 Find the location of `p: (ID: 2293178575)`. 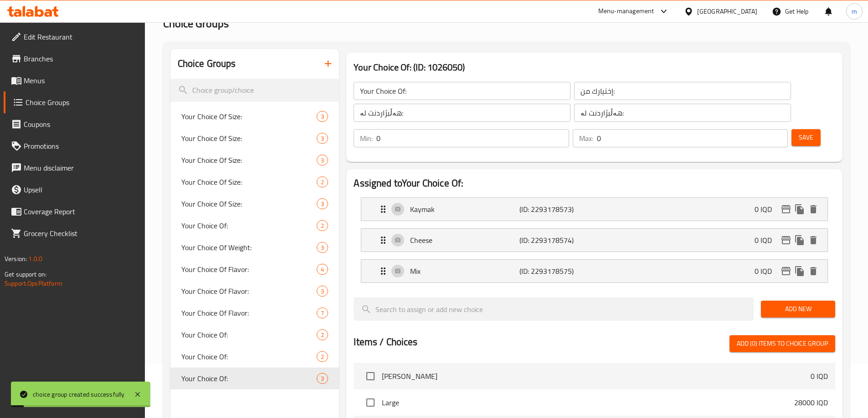

p: (ID: 2293178575) is located at coordinates (556, 272).